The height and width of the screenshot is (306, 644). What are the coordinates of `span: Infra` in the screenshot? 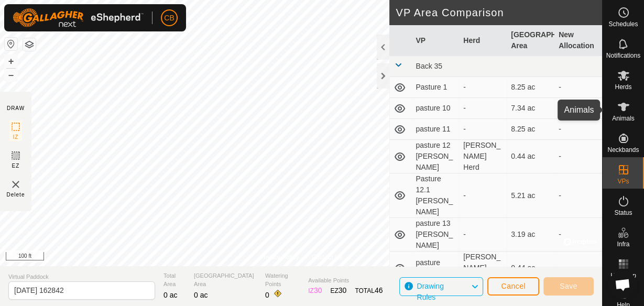 It's located at (623, 244).